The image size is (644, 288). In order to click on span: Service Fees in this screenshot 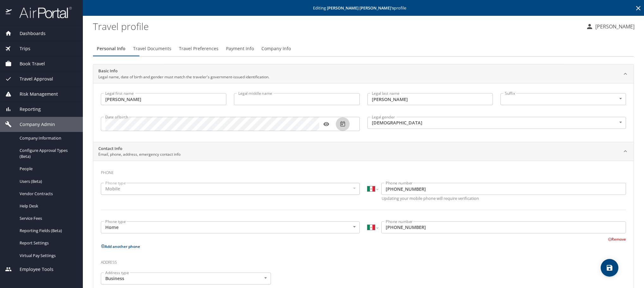, I will do `click(47, 218)`.